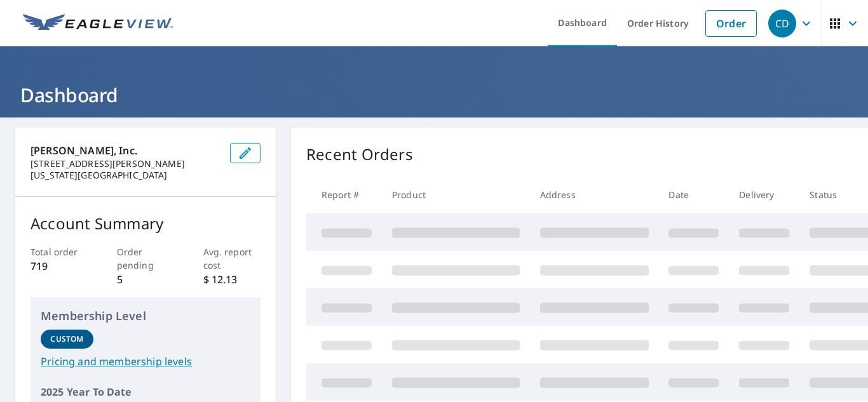 Image resolution: width=868 pixels, height=402 pixels. Describe the element at coordinates (145, 316) in the screenshot. I see `p: Membership Level` at that location.